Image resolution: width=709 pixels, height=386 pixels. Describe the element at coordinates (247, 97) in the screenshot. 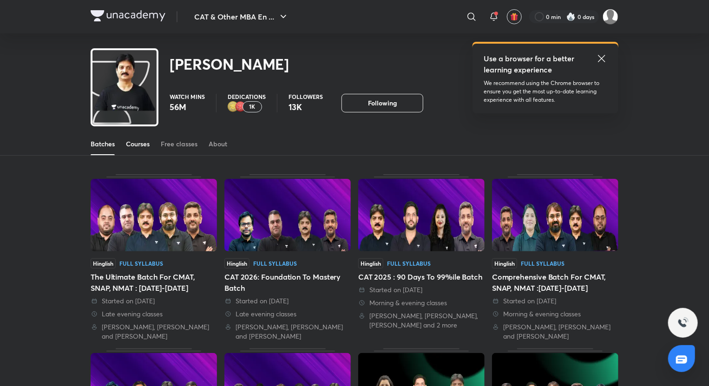

I see `p: Dedications` at that location.